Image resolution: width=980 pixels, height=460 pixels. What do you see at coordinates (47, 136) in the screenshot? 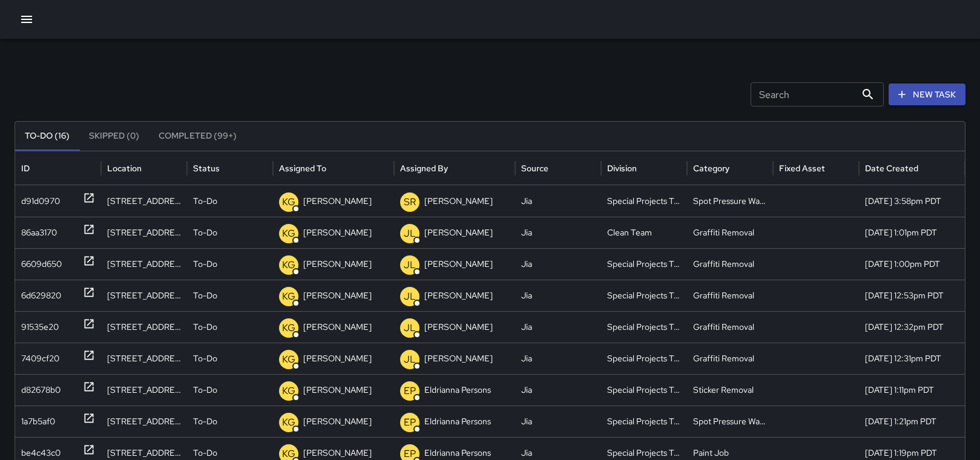
I see `button: To-Do (16)` at bounding box center [47, 136].